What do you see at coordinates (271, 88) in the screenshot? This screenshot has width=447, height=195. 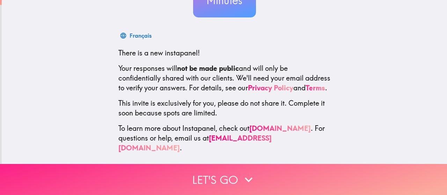 I see `a: Privacy Policy` at bounding box center [271, 88].